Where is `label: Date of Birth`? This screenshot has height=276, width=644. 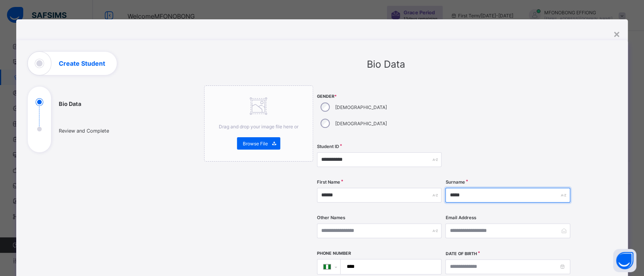 label: Date of Birth is located at coordinates (461, 254).